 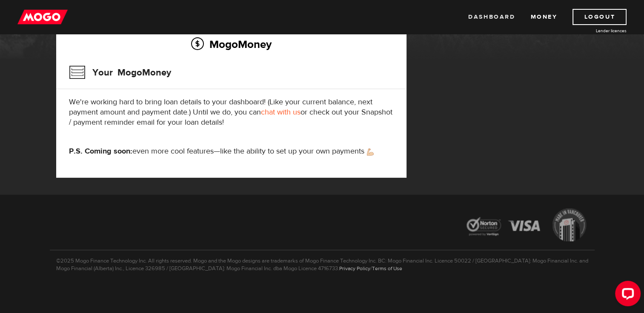 What do you see at coordinates (599, 17) in the screenshot?
I see `a: Logout` at bounding box center [599, 17].